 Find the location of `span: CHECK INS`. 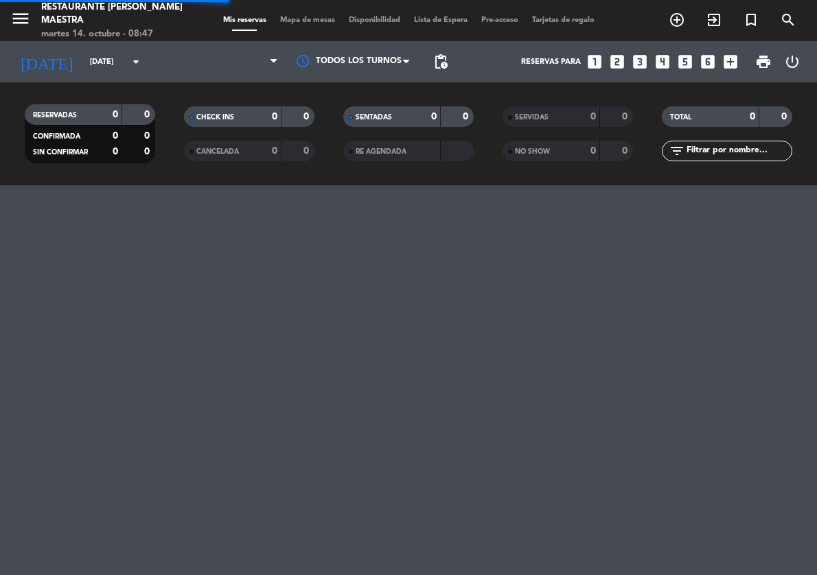

span: CHECK INS is located at coordinates (215, 117).